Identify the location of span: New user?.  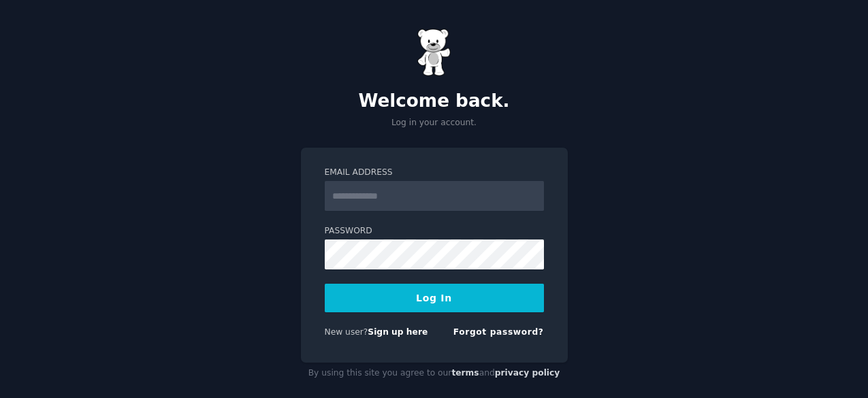
(346, 332).